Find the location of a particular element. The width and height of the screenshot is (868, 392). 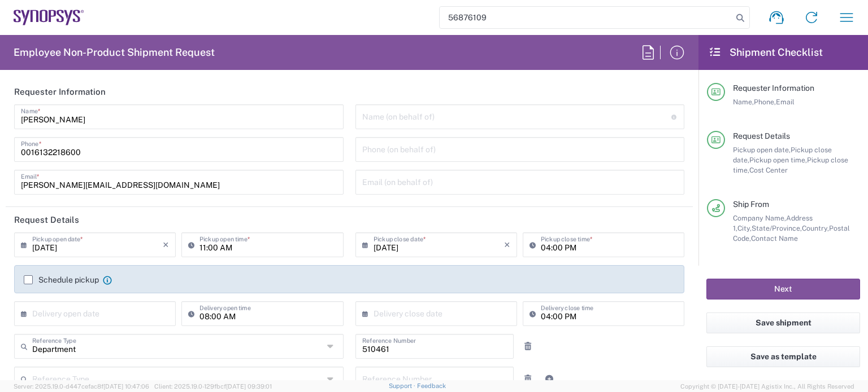

button: Next is located at coordinates (783, 289).